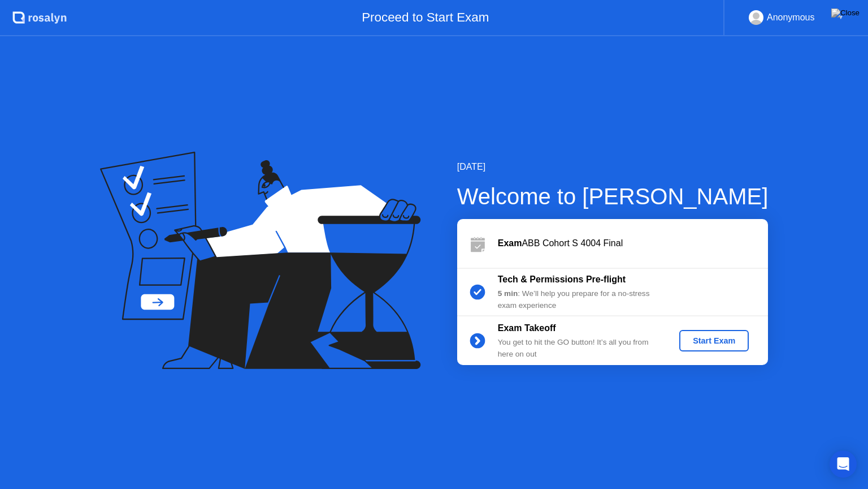 This screenshot has height=489, width=868. Describe the element at coordinates (579, 300) in the screenshot. I see `div: : We’ll help you prepare for a no-stress exam experience` at that location.